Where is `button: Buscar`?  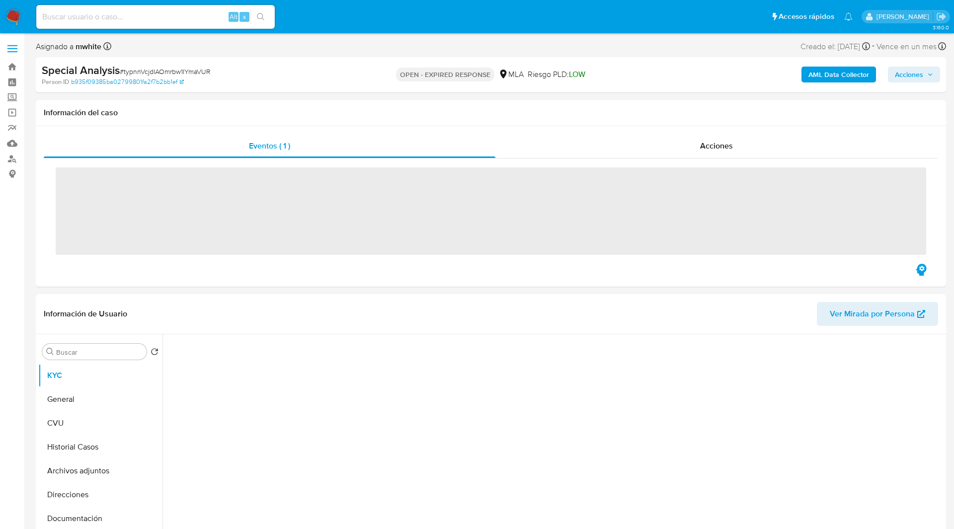
button: Buscar is located at coordinates (50, 352).